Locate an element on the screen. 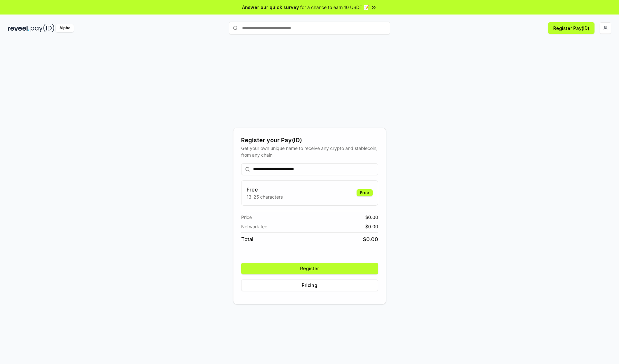 Image resolution: width=619 pixels, height=364 pixels. div: Free is located at coordinates (365, 193).